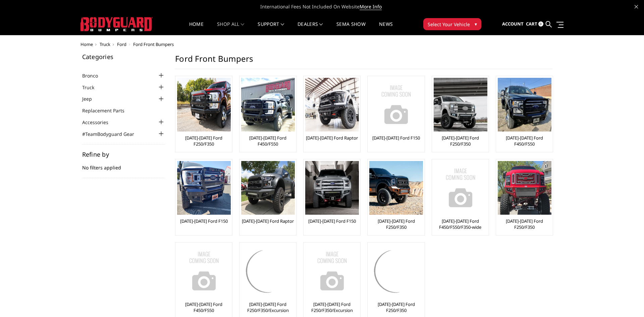  Describe the element at coordinates (91, 99) in the screenshot. I see `a: Jeep` at that location.